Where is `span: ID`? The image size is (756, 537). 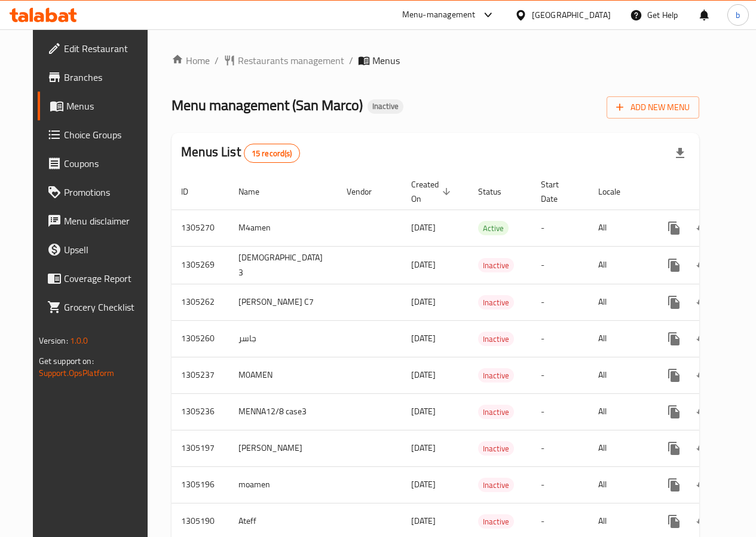 span: ID is located at coordinates (192, 191).